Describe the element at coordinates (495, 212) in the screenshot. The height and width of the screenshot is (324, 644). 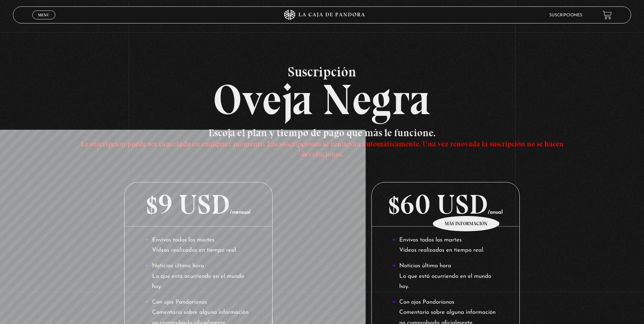
I see `span: /anual` at that location.